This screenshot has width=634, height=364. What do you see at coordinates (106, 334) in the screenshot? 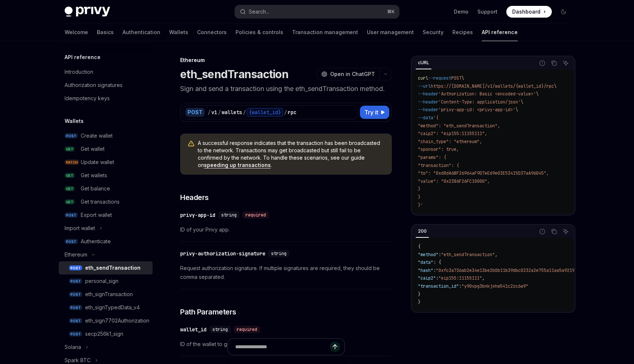
I see `a: POSTsecp256k1_sign` at bounding box center [106, 334].